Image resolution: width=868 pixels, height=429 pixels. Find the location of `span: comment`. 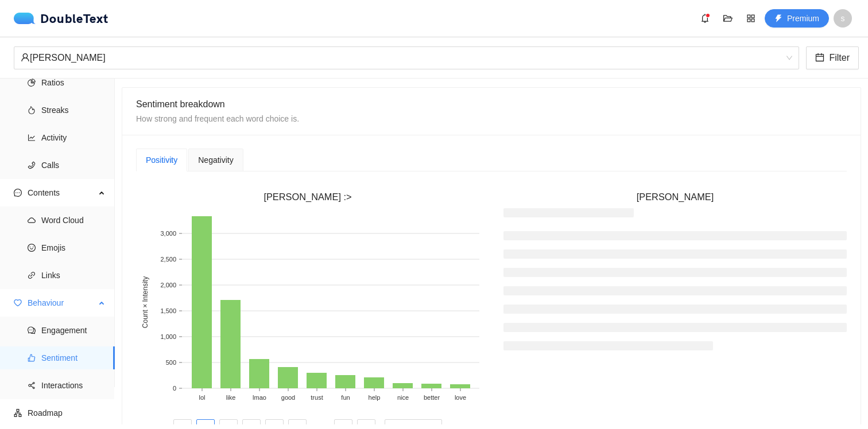

span: comment is located at coordinates (31, 331).